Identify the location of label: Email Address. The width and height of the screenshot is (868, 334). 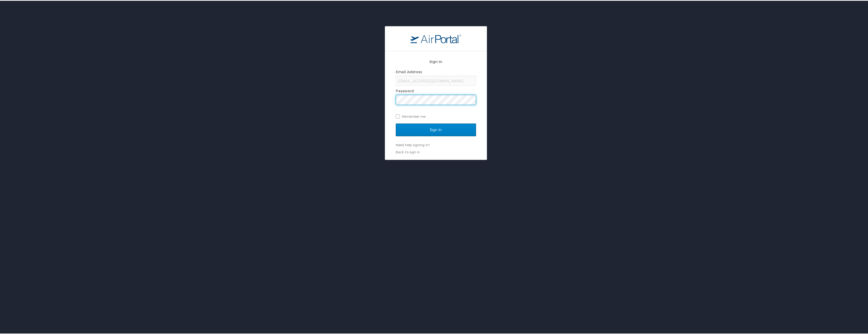
(409, 71).